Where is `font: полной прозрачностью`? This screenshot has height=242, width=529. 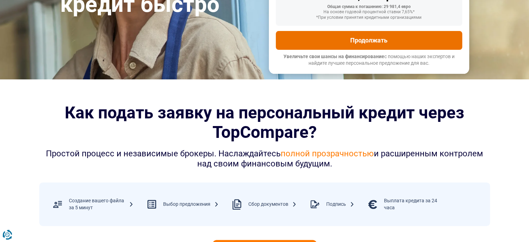
font: полной прозрачностью is located at coordinates (327, 153).